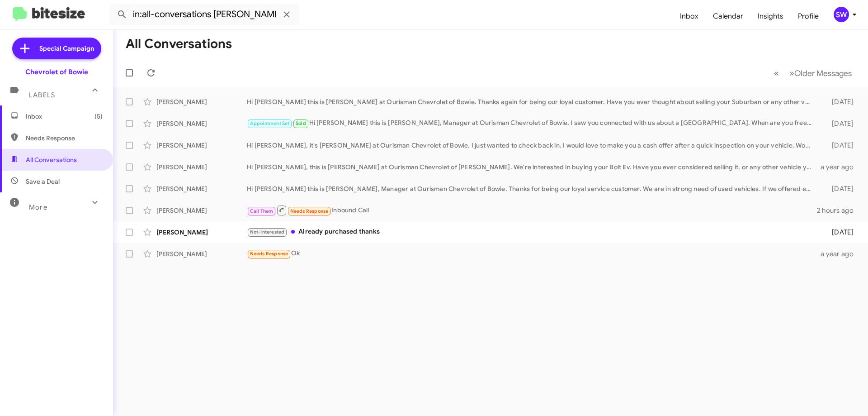 Image resolution: width=868 pixels, height=416 pixels. I want to click on span: Special Campaign, so click(66, 49).